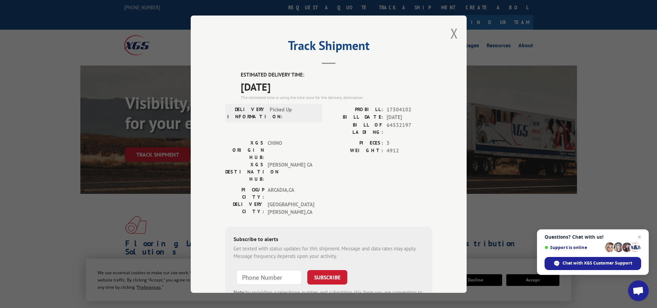  Describe the element at coordinates (291, 150) in the screenshot. I see `span: CHINO` at that location.